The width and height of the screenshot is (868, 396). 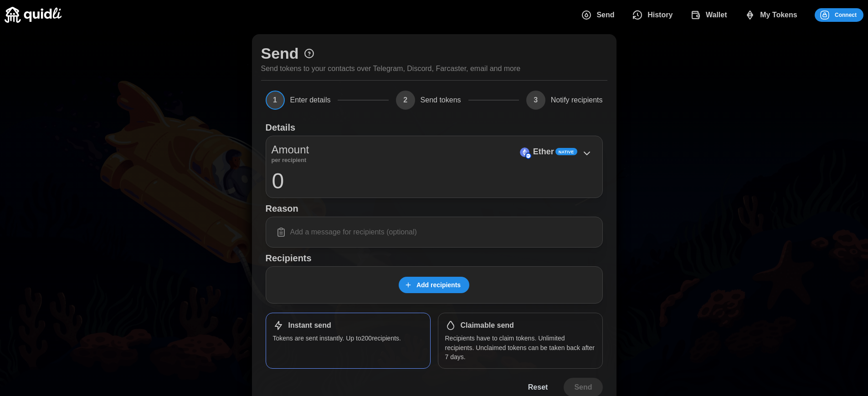 I want to click on span: Notify recipients, so click(x=577, y=100).